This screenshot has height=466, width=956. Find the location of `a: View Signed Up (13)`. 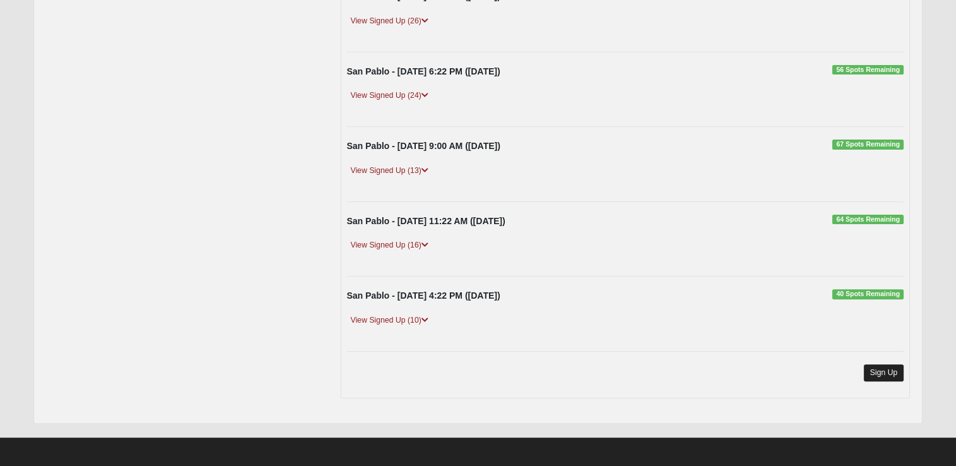

a: View Signed Up (13) is located at coordinates (389, 171).